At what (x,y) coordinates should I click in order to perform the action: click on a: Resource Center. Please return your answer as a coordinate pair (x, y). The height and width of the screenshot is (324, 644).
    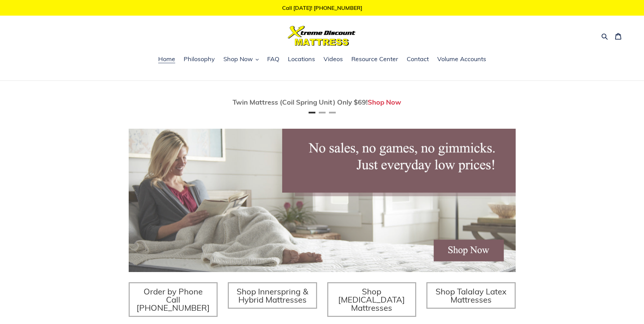
    Looking at the image, I should click on (375, 59).